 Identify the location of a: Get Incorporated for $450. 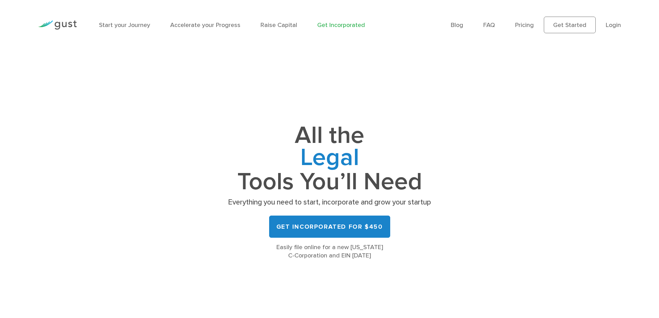
(329, 226).